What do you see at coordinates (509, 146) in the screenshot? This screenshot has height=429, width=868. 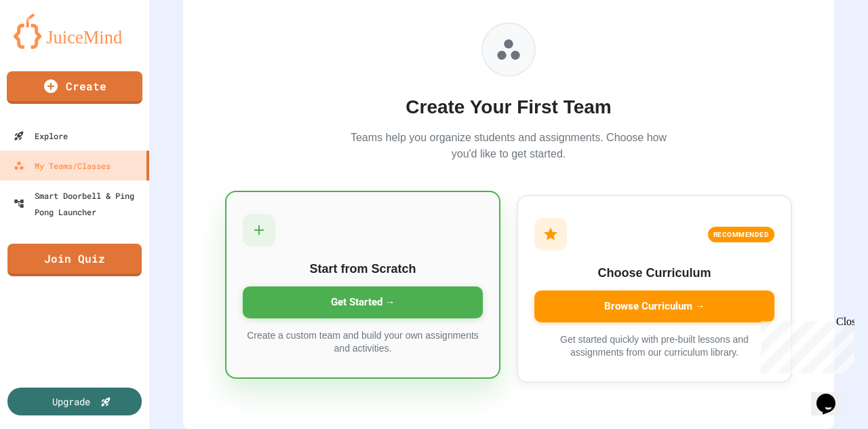 I see `p: Teams help you organize students and assignments. Choose how you'd like to get started.` at bounding box center [509, 146].